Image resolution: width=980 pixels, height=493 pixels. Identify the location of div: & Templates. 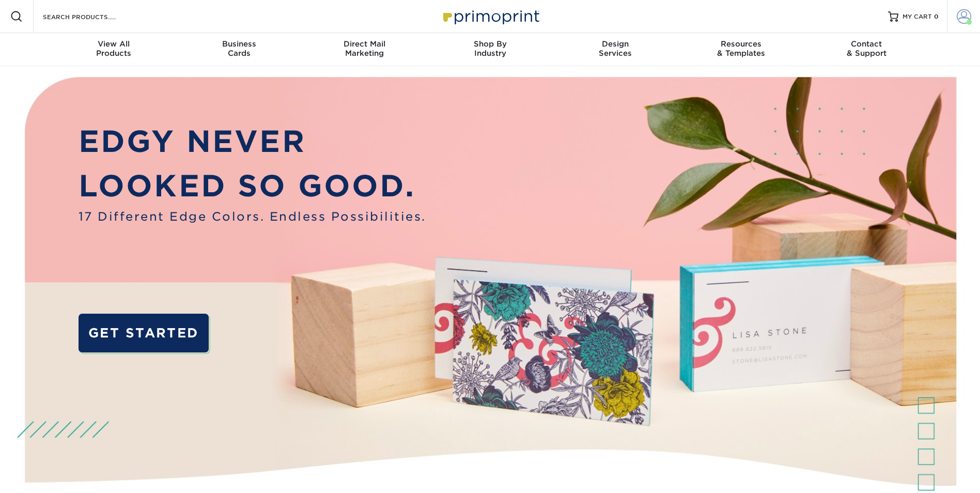
(741, 48).